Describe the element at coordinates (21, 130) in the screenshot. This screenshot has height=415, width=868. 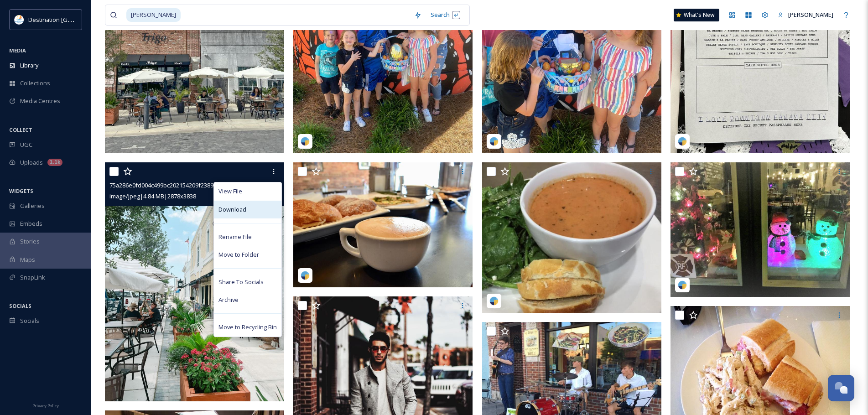
I see `span: COLLECT` at that location.